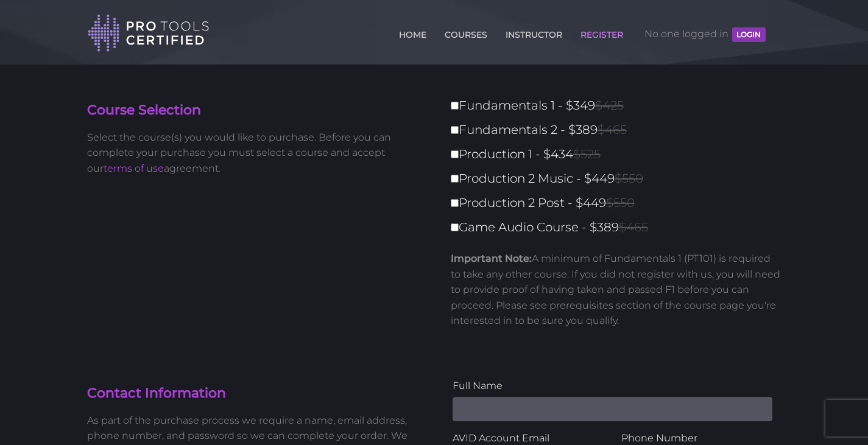 This screenshot has width=868, height=445. What do you see at coordinates (454, 178) in the screenshot?
I see `input: Production 2 Music - $449$550` at bounding box center [454, 178].